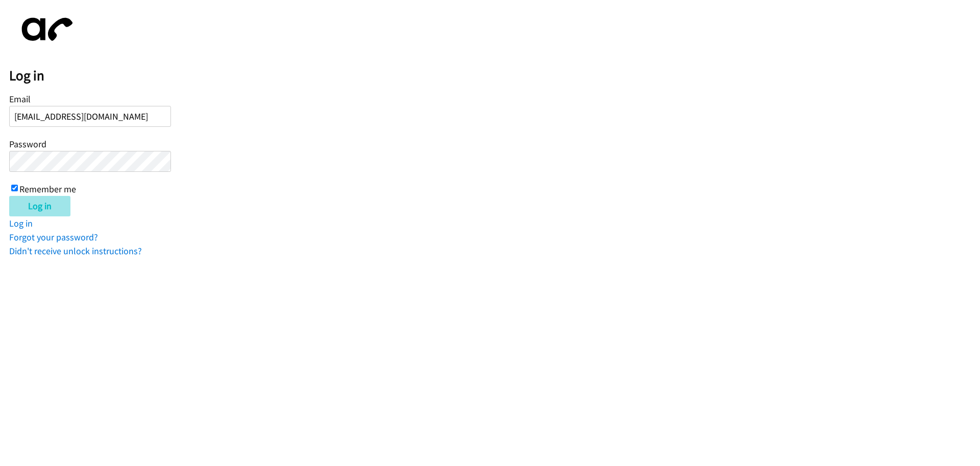 The image size is (980, 466). Describe the element at coordinates (21, 222) in the screenshot. I see `a: Log in` at that location.